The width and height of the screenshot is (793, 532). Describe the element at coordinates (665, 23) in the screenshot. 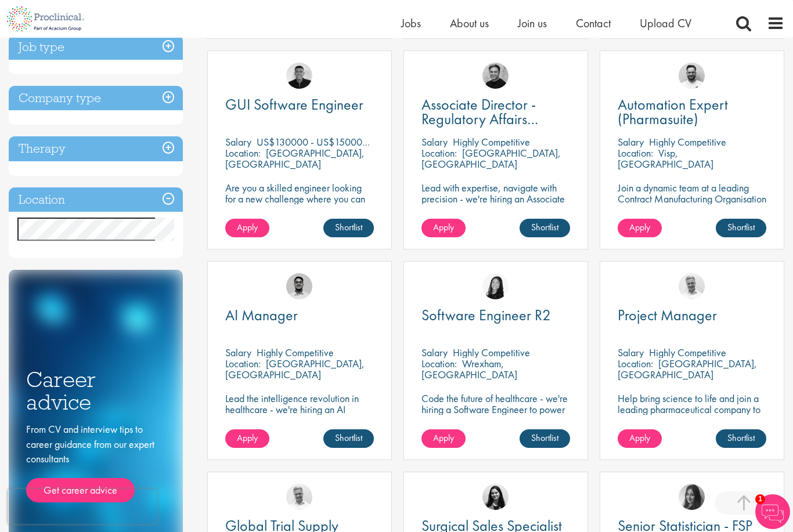

I see `span: Upload CV` at that location.